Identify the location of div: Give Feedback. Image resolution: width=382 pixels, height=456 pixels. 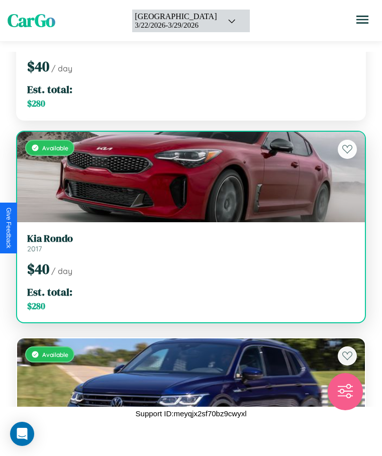
(9, 228).